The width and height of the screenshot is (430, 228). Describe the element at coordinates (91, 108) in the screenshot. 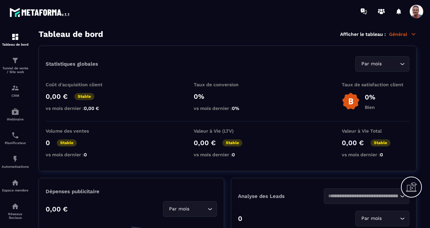

I see `span: 0,00 €` at that location.